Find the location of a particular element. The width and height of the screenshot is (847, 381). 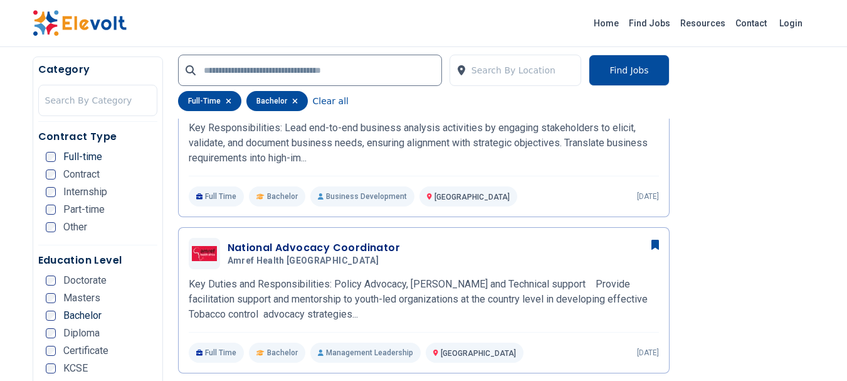

p: Business Development is located at coordinates (362, 196).